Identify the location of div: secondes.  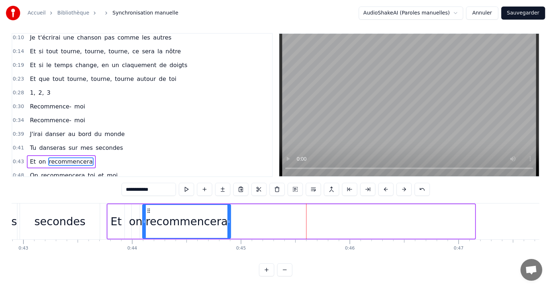
(60, 221).